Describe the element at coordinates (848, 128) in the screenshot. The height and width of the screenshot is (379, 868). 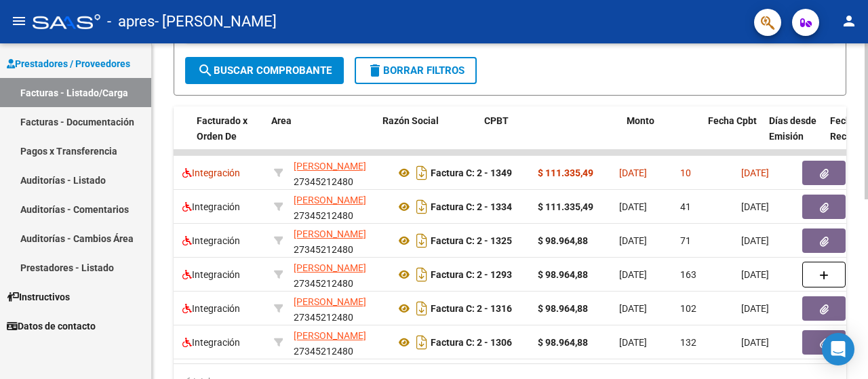
I see `span: Fecha Recibido` at that location.